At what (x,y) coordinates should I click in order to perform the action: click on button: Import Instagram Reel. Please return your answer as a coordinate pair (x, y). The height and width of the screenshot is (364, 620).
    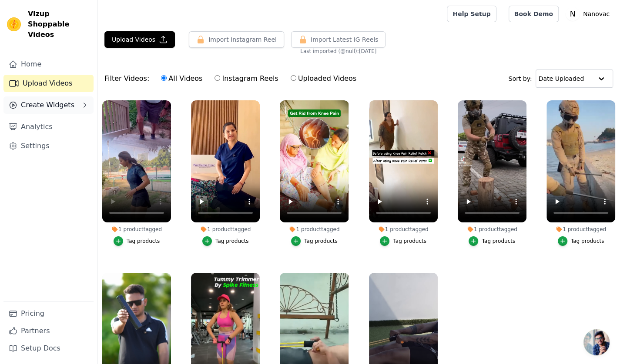
    Looking at the image, I should click on (236, 39).